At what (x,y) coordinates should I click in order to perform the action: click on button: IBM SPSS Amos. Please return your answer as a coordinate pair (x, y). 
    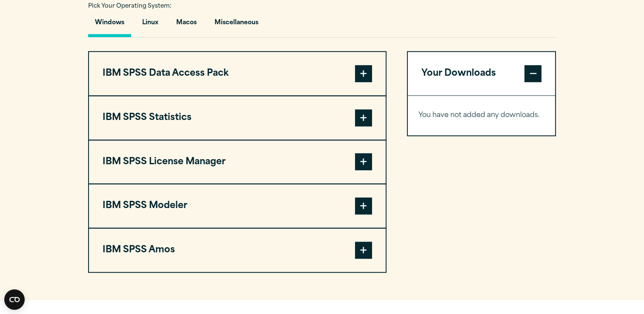
    Looking at the image, I should click on (237, 250).